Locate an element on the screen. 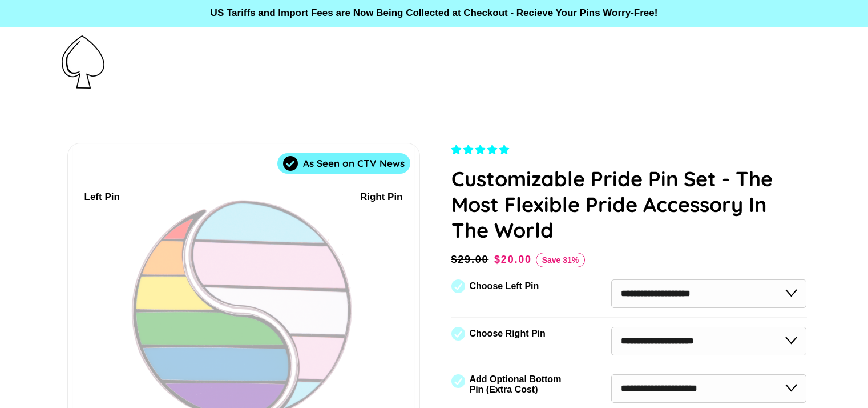  span: $20.00 is located at coordinates (513, 259).